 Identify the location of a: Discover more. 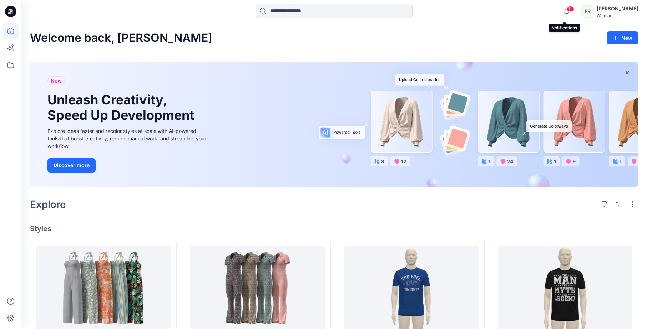
(128, 165).